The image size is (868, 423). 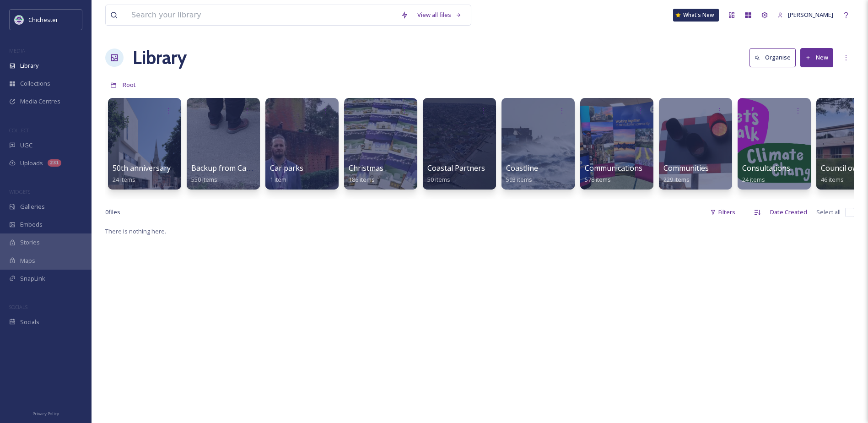 What do you see at coordinates (40, 101) in the screenshot?
I see `span: Media Centres` at bounding box center [40, 101].